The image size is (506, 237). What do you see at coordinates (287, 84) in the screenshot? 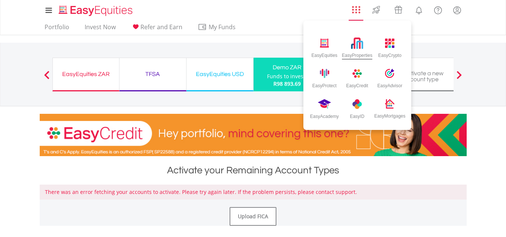
I see `span: R98 893.69` at bounding box center [287, 84].